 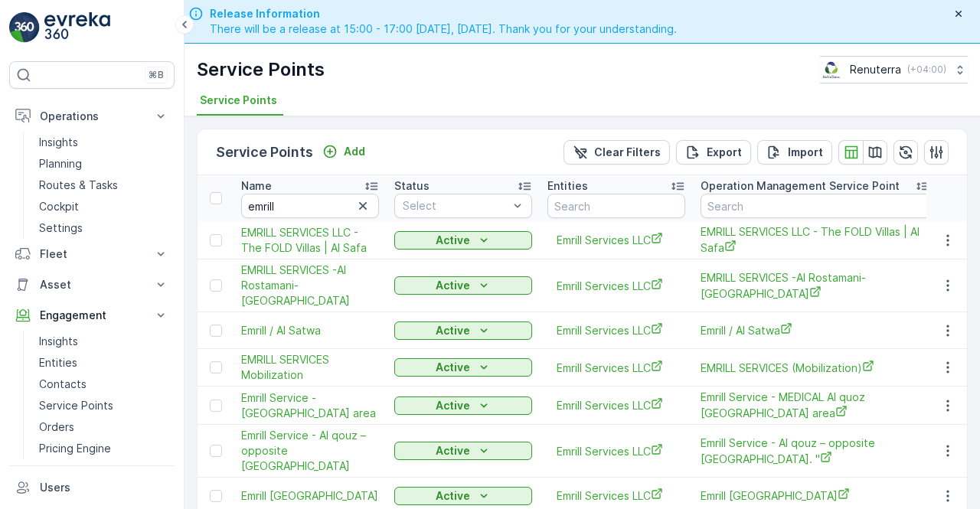 I want to click on span: EMRILL SERVICES LLC - The FOLD Villas | Al Safa, so click(x=815, y=239).